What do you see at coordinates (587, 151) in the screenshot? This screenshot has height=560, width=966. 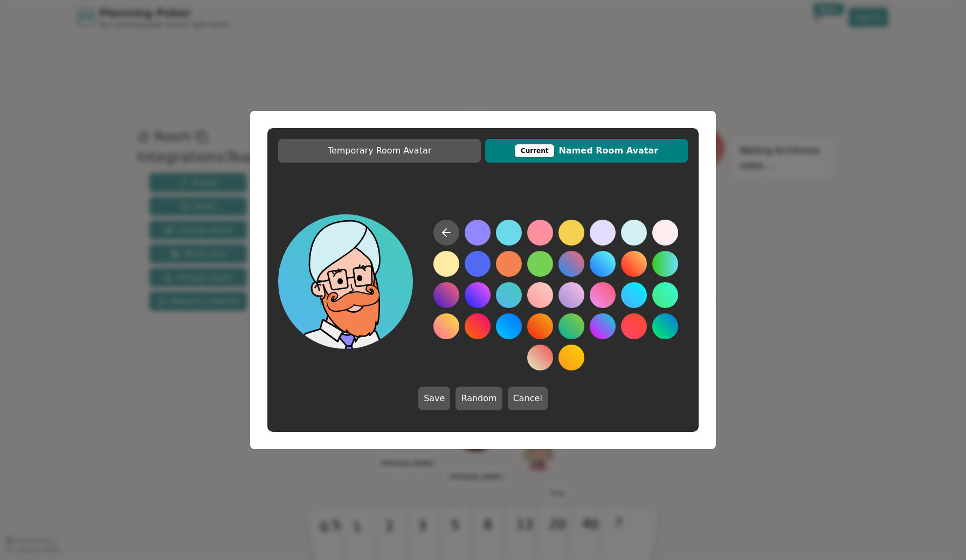 I see `button: CurrentNamed Room Avatar` at bounding box center [587, 151].